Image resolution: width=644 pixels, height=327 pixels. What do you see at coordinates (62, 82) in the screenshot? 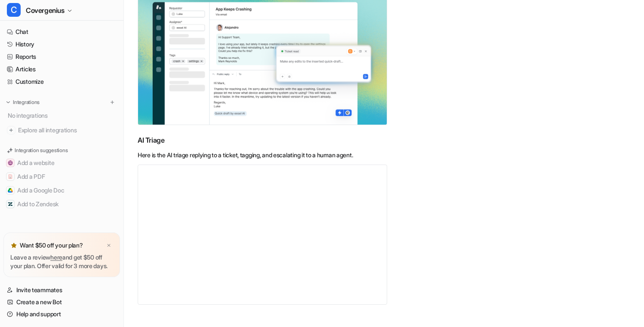
I see `a: Customize` at bounding box center [62, 82].